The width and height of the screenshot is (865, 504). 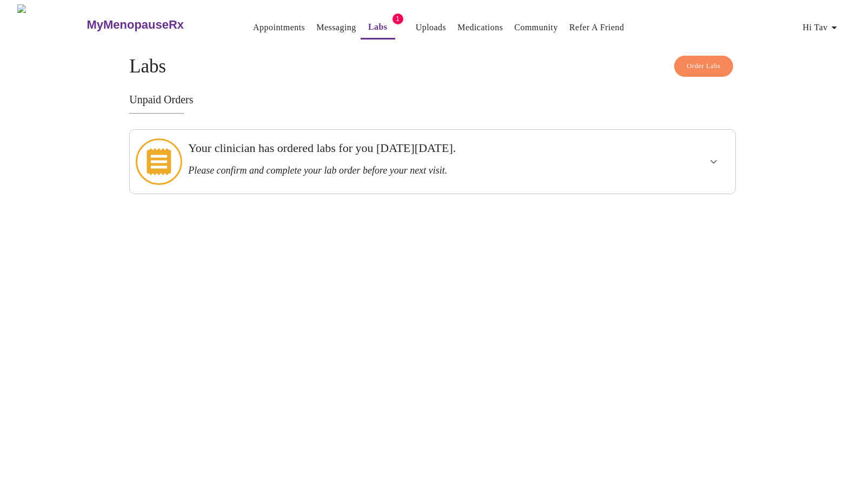 What do you see at coordinates (432, 99) in the screenshot?
I see `h3: Unpaid Orders` at bounding box center [432, 99].